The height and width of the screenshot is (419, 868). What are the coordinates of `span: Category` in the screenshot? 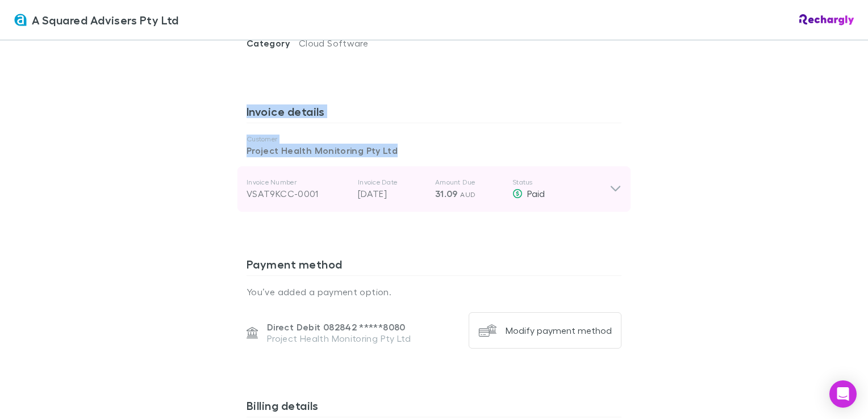 It's located at (273, 43).